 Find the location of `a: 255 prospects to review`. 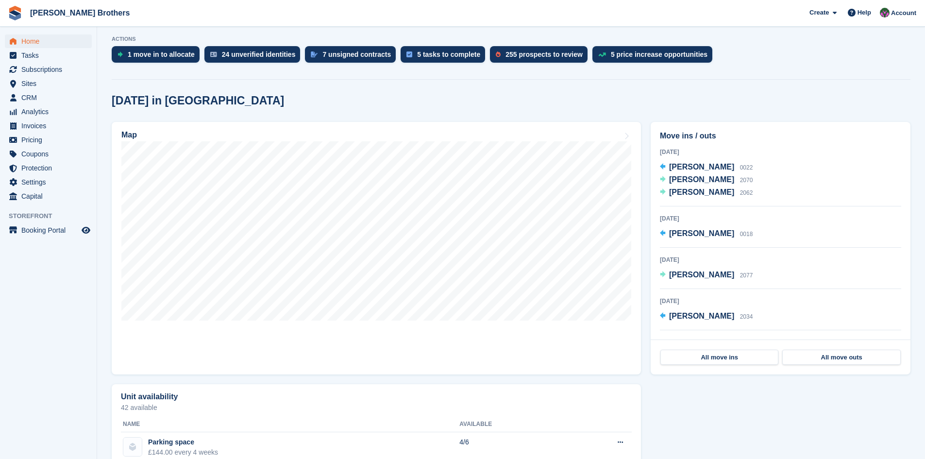

a: 255 prospects to review is located at coordinates (541, 57).